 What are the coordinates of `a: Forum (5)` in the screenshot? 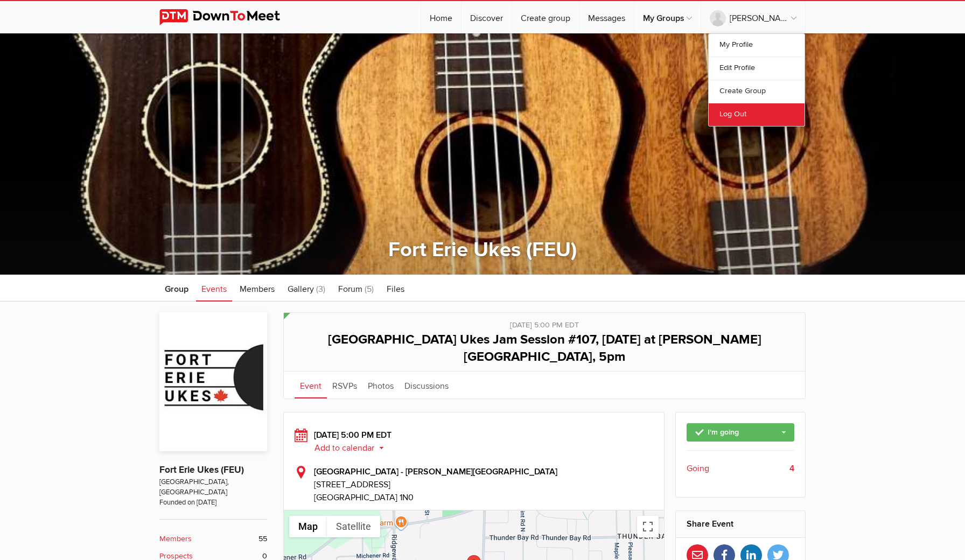 It's located at (356, 288).